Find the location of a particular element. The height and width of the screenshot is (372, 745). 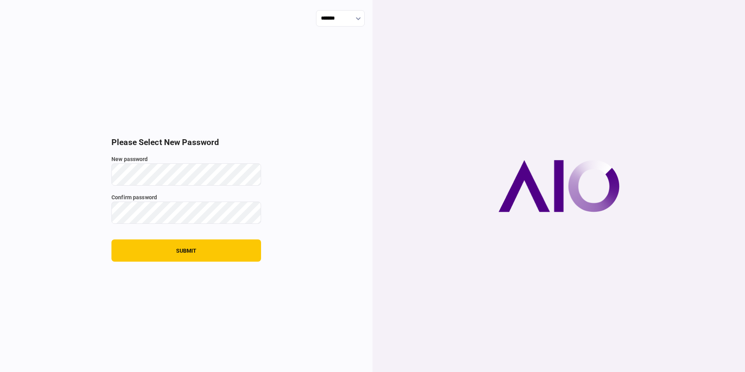

label: New password is located at coordinates (186, 159).